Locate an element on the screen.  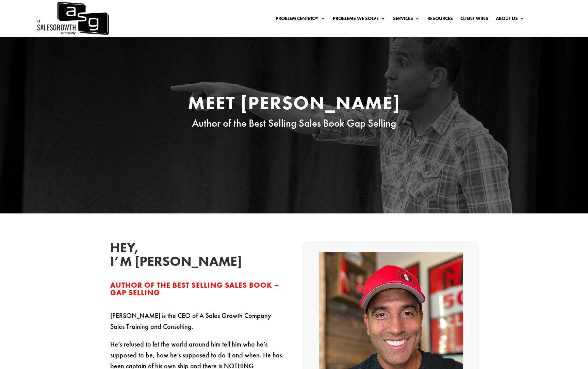
a: About Us is located at coordinates (510, 19).